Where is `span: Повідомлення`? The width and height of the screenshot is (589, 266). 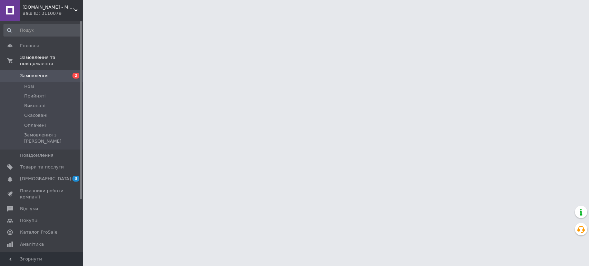 span: Повідомлення is located at coordinates (37, 156).